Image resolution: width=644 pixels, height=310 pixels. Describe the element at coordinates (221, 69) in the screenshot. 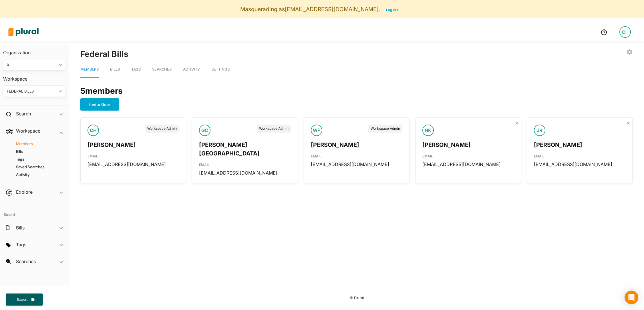

I see `span: Settings` at that location.